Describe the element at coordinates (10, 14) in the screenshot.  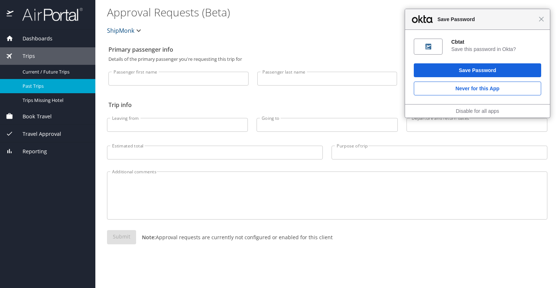
I see `img: icon-airportal.png` at that location.